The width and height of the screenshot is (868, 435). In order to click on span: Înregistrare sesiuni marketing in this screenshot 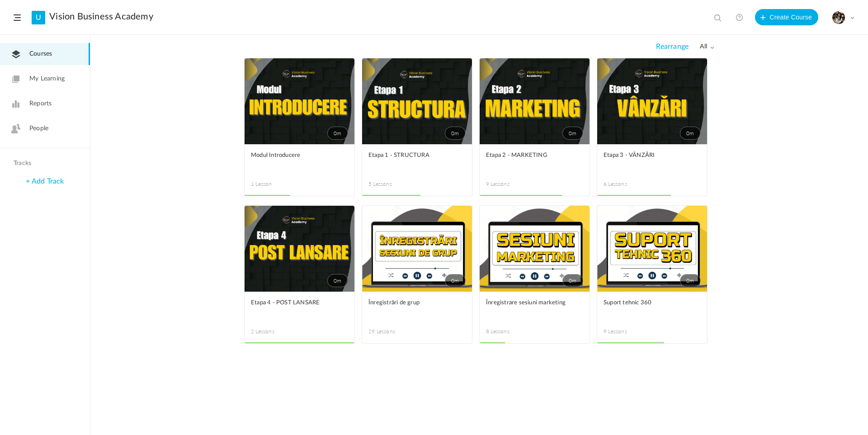, I will do `click(528, 303)`.